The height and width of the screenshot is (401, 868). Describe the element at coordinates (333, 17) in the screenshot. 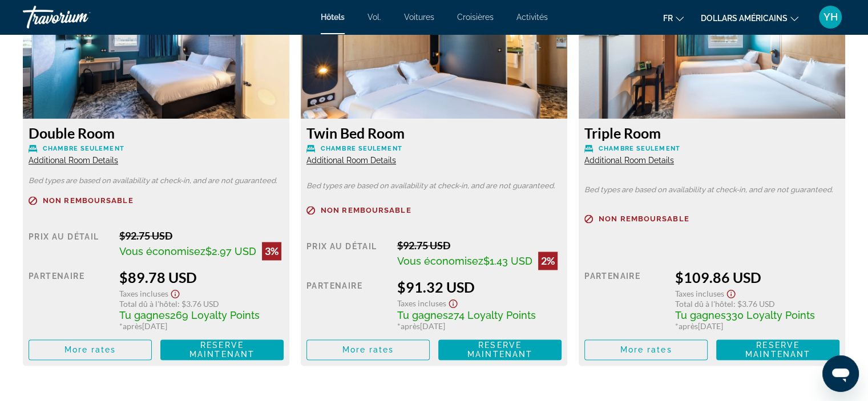

I see `a: Hôtels` at that location.